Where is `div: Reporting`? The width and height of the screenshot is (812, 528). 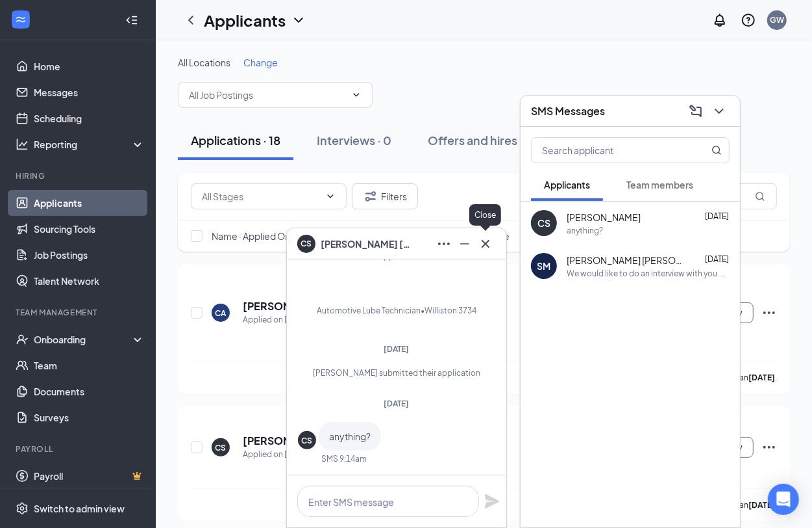
div: Reporting is located at coordinates (90, 145).